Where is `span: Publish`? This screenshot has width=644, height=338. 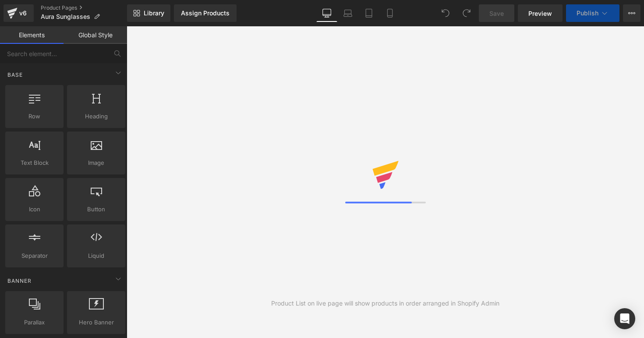
span: Publish is located at coordinates (588, 13).